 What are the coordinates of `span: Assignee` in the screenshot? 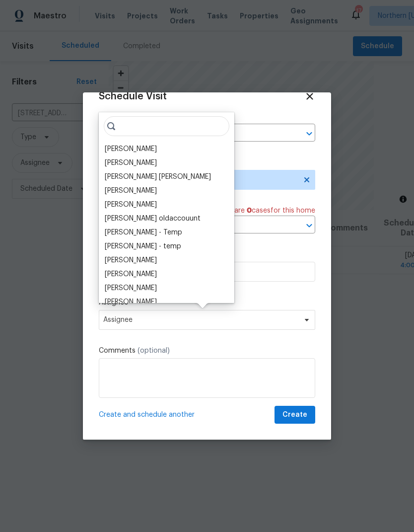 It's located at (201, 320).